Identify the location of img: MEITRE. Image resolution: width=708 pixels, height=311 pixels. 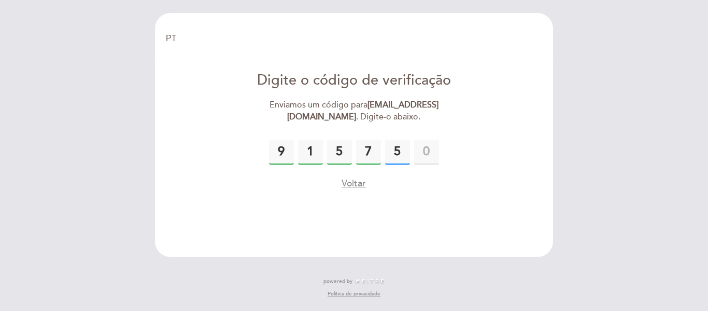
(370, 281).